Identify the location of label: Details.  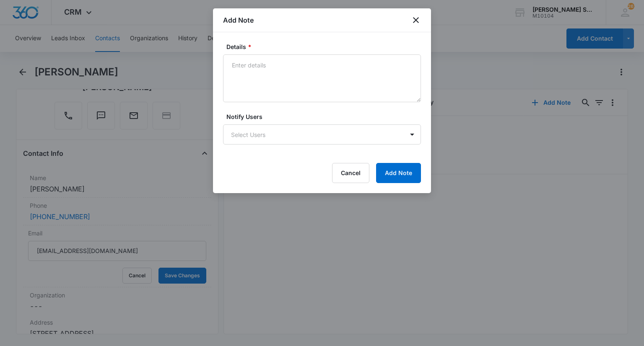
(325, 46).